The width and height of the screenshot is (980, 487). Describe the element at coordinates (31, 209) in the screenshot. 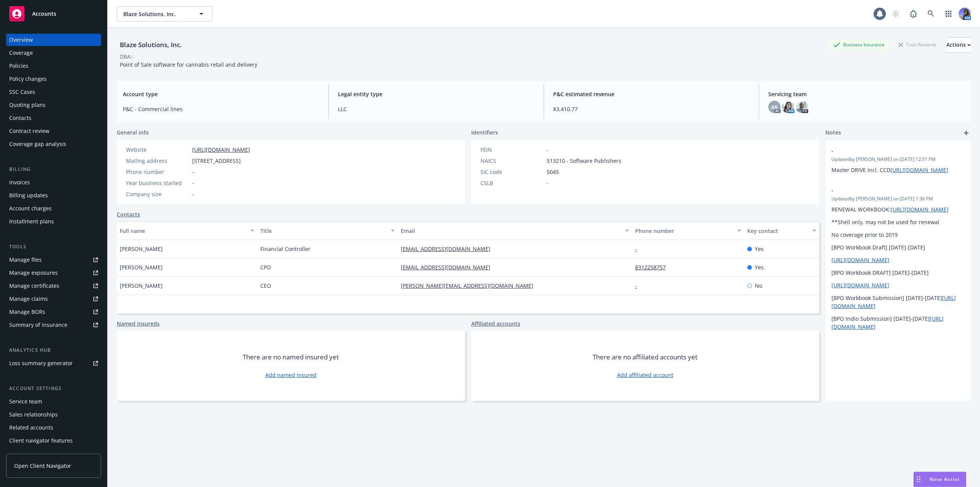

I see `div: Account charges` at that location.